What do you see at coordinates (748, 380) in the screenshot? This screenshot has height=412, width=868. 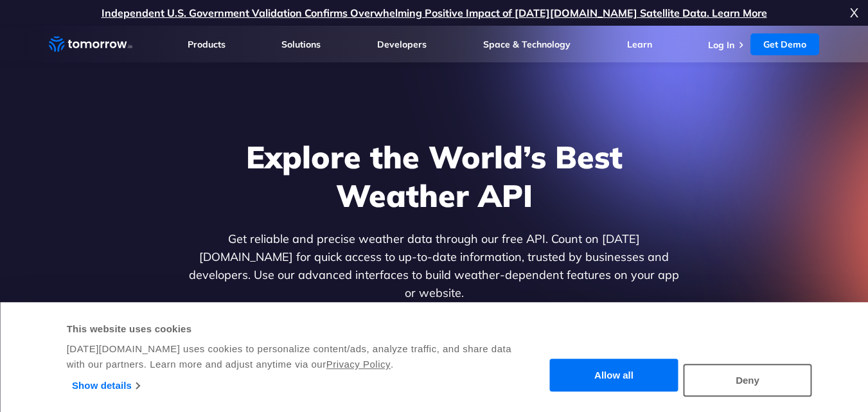 I see `button: Deny` at bounding box center [748, 380].